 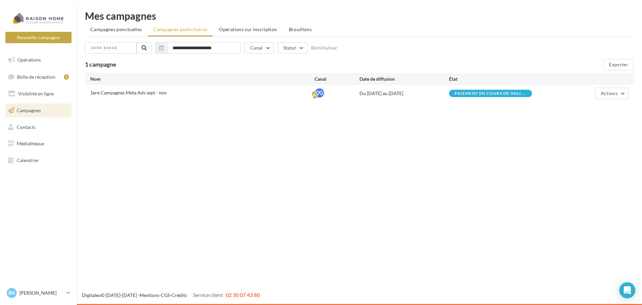 What do you see at coordinates (66, 77) in the screenshot?
I see `div: 3` at bounding box center [66, 77].